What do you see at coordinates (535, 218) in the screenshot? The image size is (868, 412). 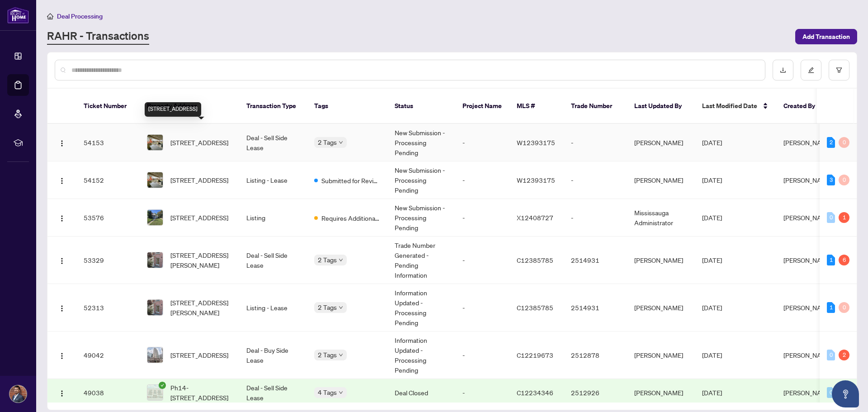 I see `span: X12408727` at bounding box center [535, 218].